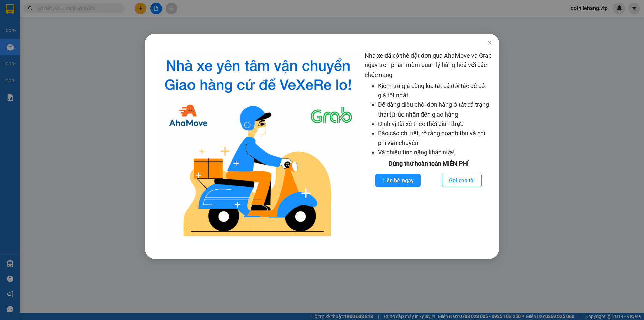 This screenshot has width=644, height=320. What do you see at coordinates (462, 181) in the screenshot?
I see `button: Gọi cho tôi` at bounding box center [462, 181].